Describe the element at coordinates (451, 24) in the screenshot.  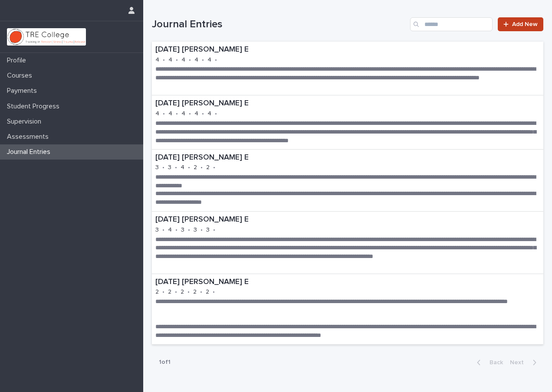
I see `div: Search` at that location.